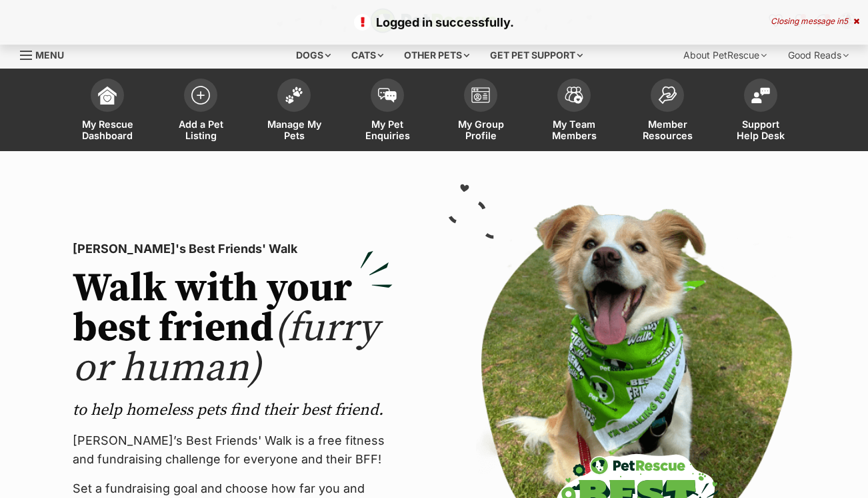 This screenshot has height=498, width=868. I want to click on a: Menu, so click(47, 54).